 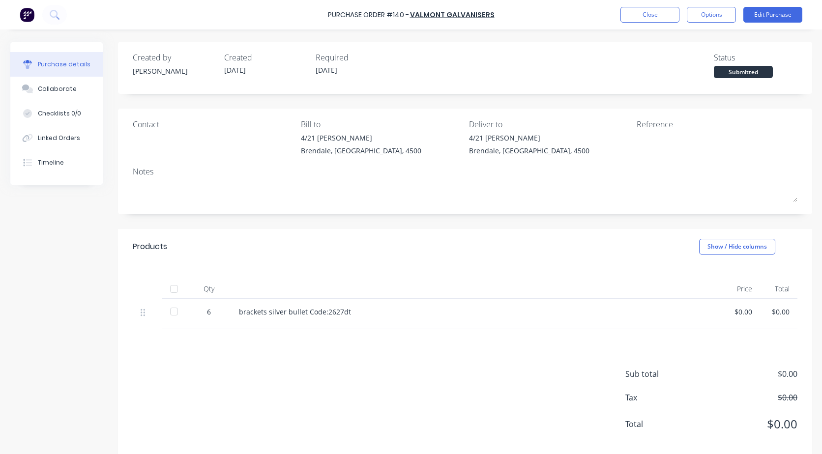 What do you see at coordinates (778, 289) in the screenshot?
I see `div: Total` at bounding box center [778, 289].